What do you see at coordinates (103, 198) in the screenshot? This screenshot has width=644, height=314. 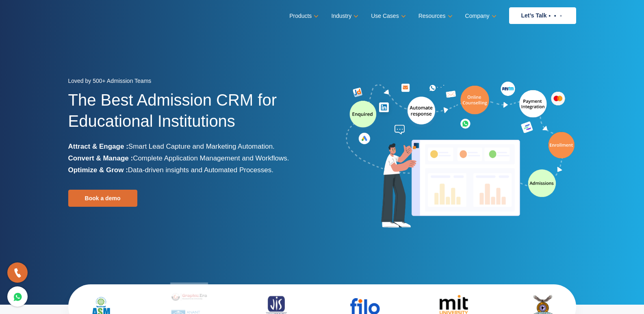 I see `a: Book a demo` at bounding box center [103, 198].